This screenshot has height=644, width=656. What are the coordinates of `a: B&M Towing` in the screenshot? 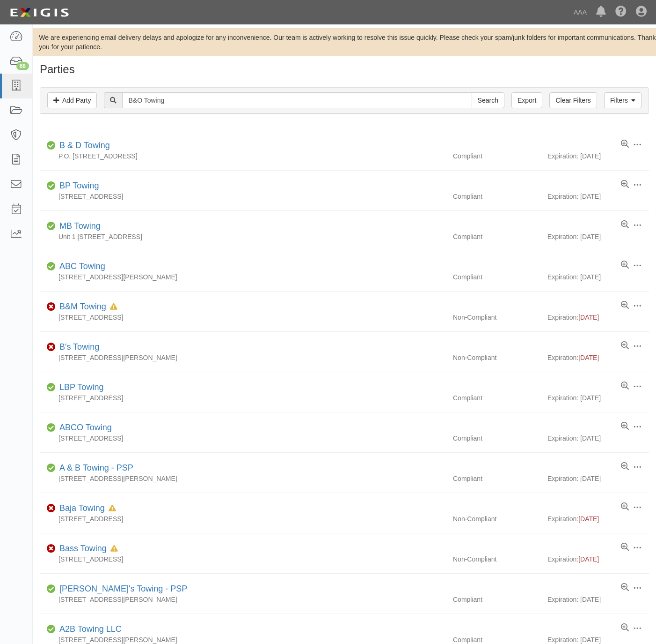 It's located at (83, 307).